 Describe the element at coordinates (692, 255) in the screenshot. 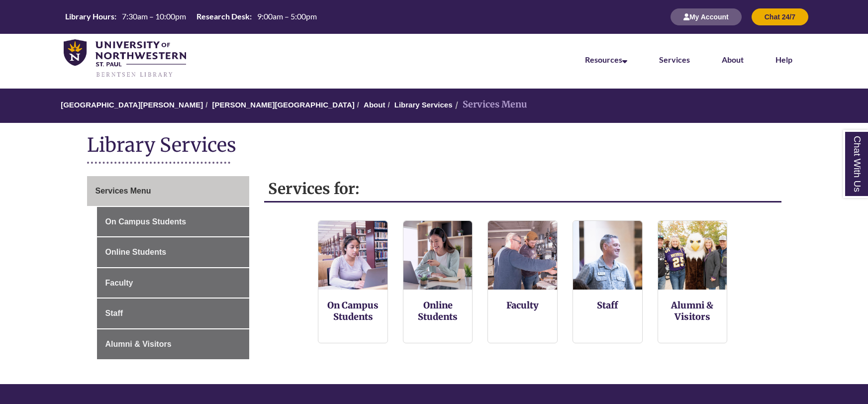

I see `img: Alumni and Visitors Services` at that location.